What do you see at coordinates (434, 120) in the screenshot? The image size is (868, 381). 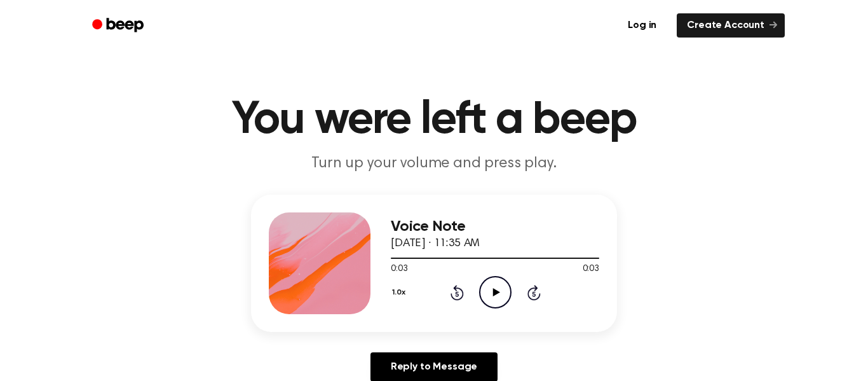 I see `h1: You were left a beep` at bounding box center [434, 120].